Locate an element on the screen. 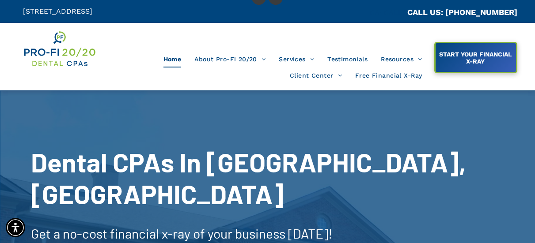 This screenshot has width=535, height=243. a: About Pro-Fi 20/20 is located at coordinates (230, 59).